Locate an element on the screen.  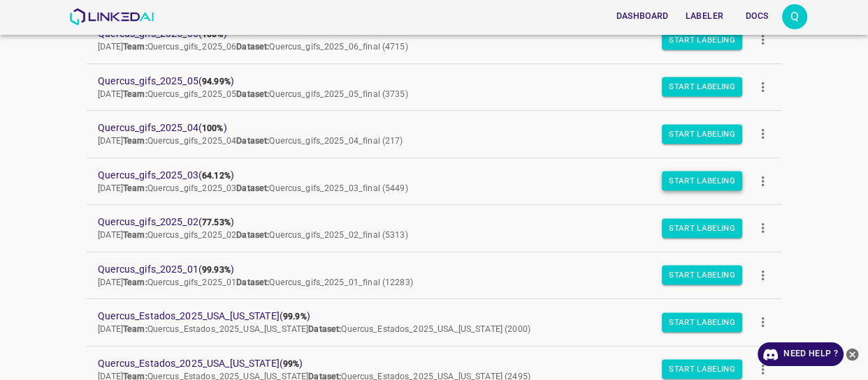
b: 99% is located at coordinates (291, 364).